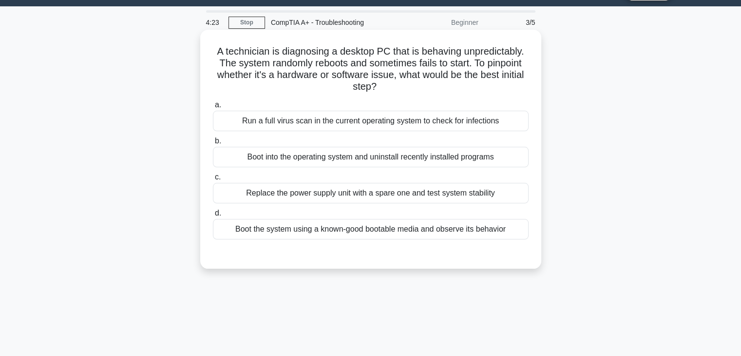 This screenshot has height=356, width=741. Describe the element at coordinates (332, 22) in the screenshot. I see `div: CompTIA A+ - Troubleshooting` at that location.